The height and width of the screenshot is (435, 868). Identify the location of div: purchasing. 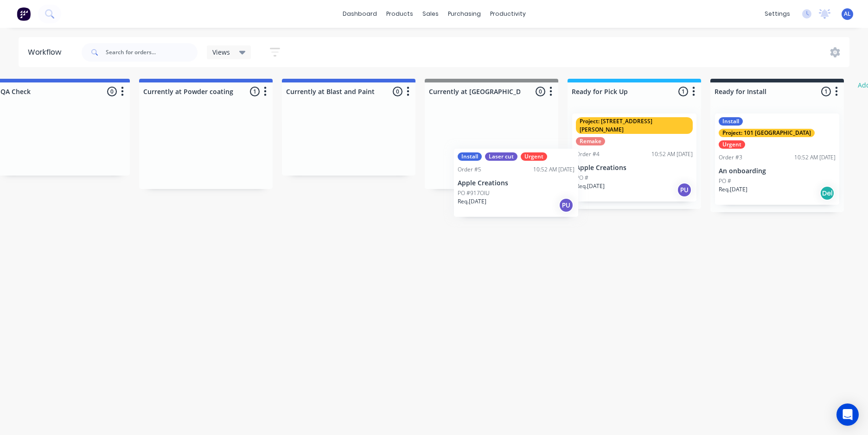
(464, 14).